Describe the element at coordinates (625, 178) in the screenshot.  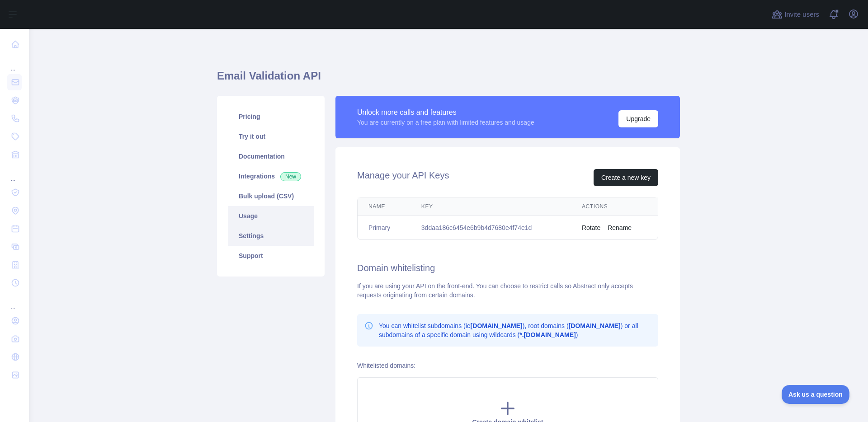
I see `button: Create a new key` at that location.